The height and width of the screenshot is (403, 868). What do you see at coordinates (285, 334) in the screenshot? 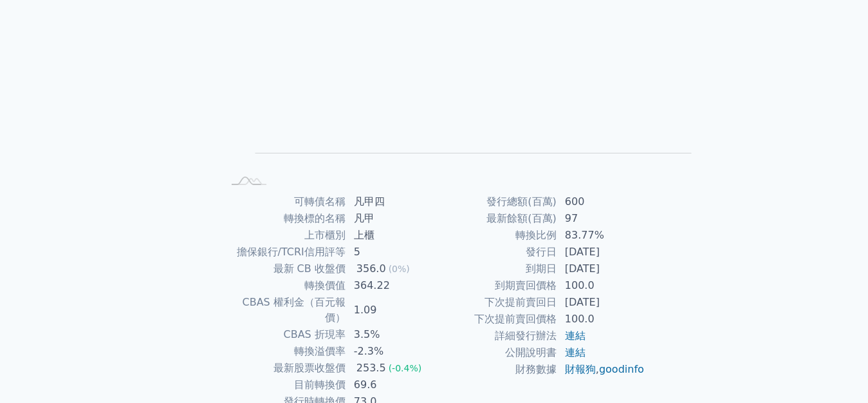
I see `td: CBAS 折現率` at bounding box center [285, 334].